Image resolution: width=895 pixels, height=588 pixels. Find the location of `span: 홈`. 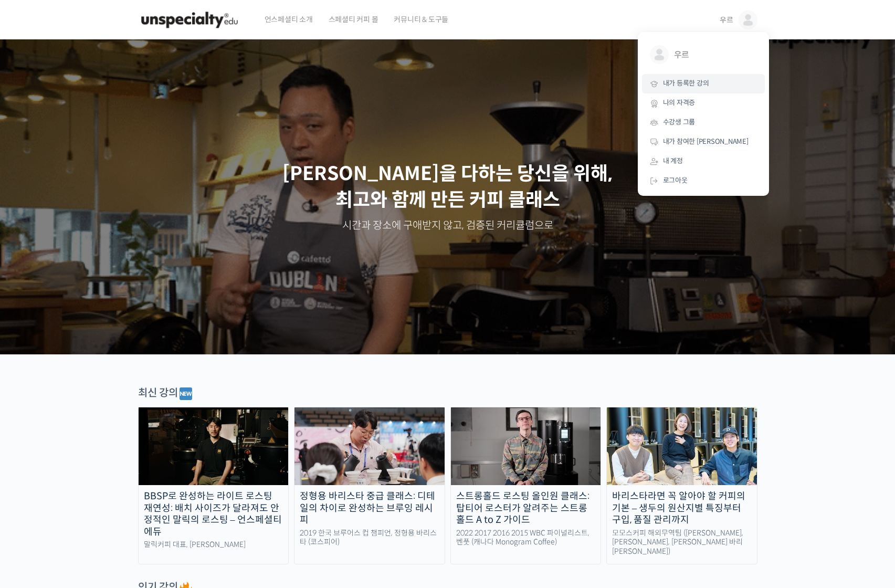

span: 홈 is located at coordinates (37, 352).